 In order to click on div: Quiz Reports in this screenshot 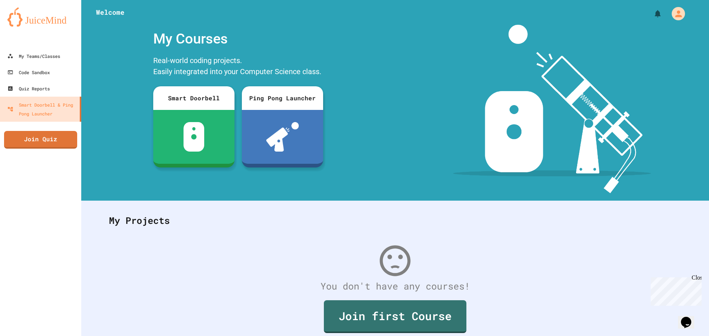, I will do `click(28, 89)`.